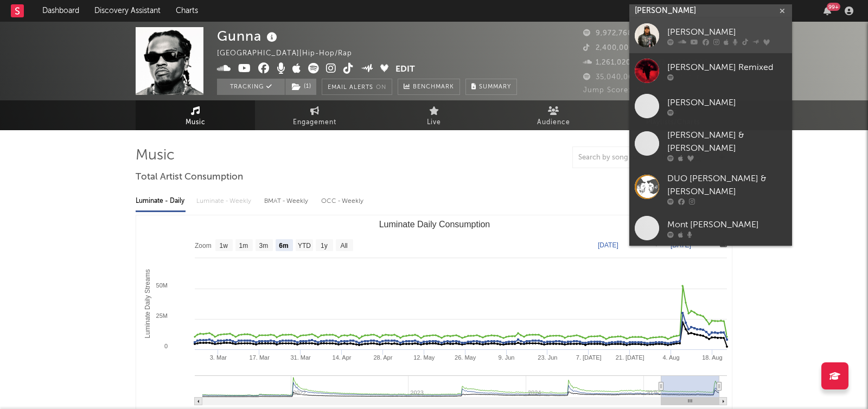 This screenshot has width=868, height=409. I want to click on text: 14. Apr, so click(342, 357).